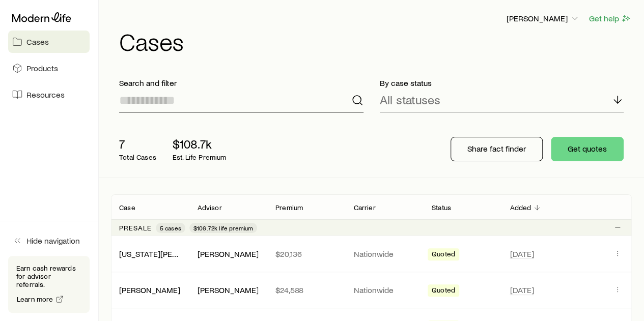 Image resolution: width=644 pixels, height=321 pixels. Describe the element at coordinates (442, 208) in the screenshot. I see `p: Status` at that location.